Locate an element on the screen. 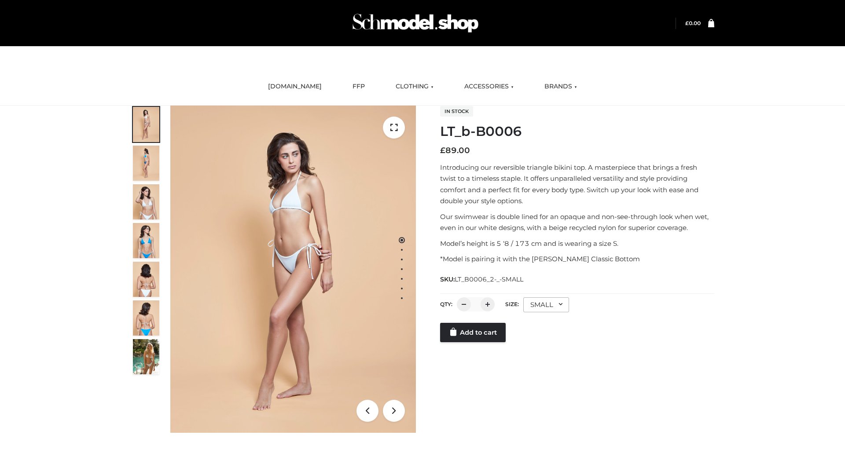 Image resolution: width=845 pixels, height=475 pixels. p: Introducing our reversible triangle bikini top. A masterpiece that brings a fresh twist to a time... is located at coordinates (577, 184).